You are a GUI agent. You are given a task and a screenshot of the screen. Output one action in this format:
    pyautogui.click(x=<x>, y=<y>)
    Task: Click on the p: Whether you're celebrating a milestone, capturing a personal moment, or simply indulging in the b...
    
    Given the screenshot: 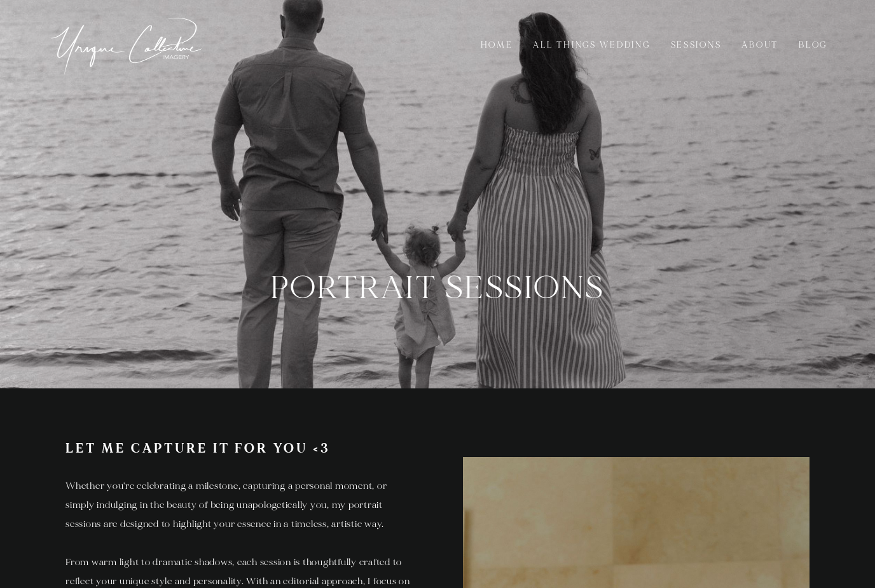 What is the action you would take?
    pyautogui.click(x=238, y=505)
    